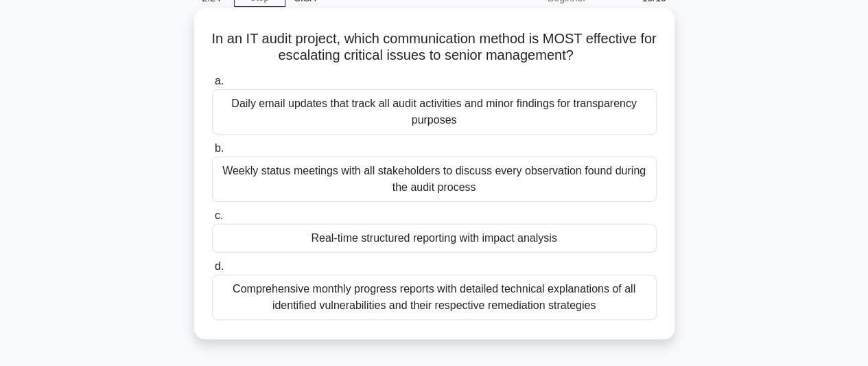 The width and height of the screenshot is (868, 366). What do you see at coordinates (434, 179) in the screenshot?
I see `div: Weekly status meetings with all stakeholders to discuss every observation found during the audit ...` at bounding box center [434, 179].